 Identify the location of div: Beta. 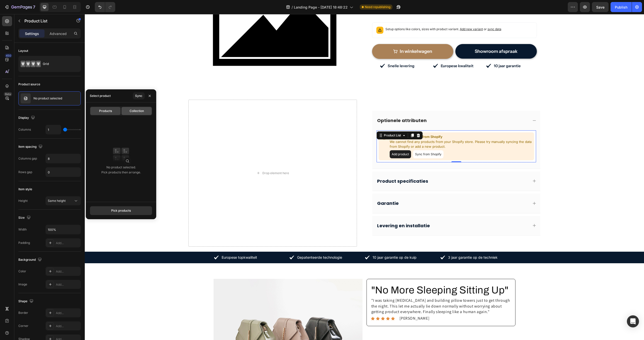
(8, 94).